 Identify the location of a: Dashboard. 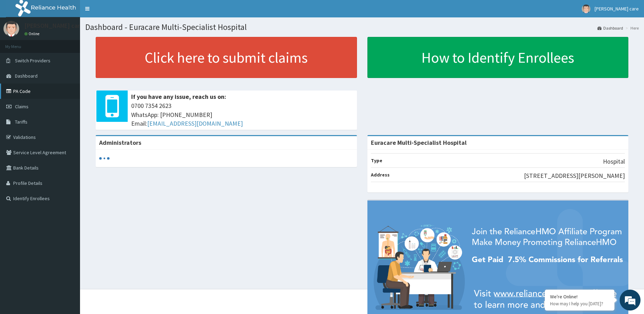
(610, 28).